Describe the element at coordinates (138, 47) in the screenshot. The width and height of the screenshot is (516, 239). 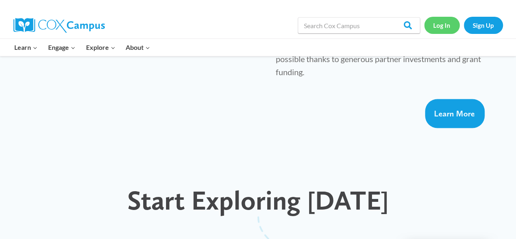
I see `button: Child menu of About` at that location.